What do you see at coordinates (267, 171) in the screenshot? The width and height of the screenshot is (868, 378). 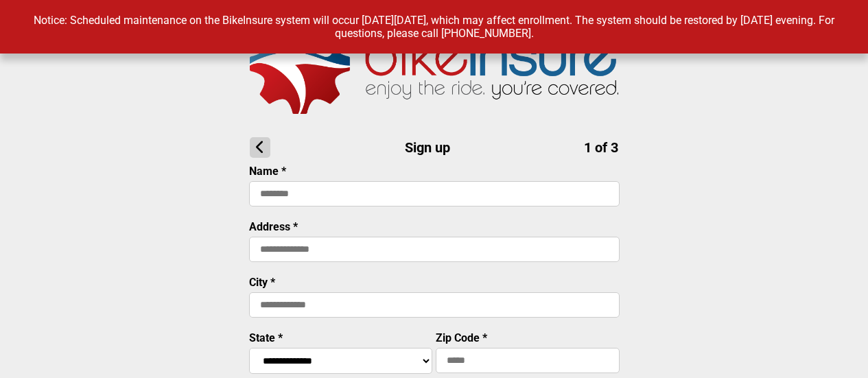 I see `label: Name *` at bounding box center [267, 171].